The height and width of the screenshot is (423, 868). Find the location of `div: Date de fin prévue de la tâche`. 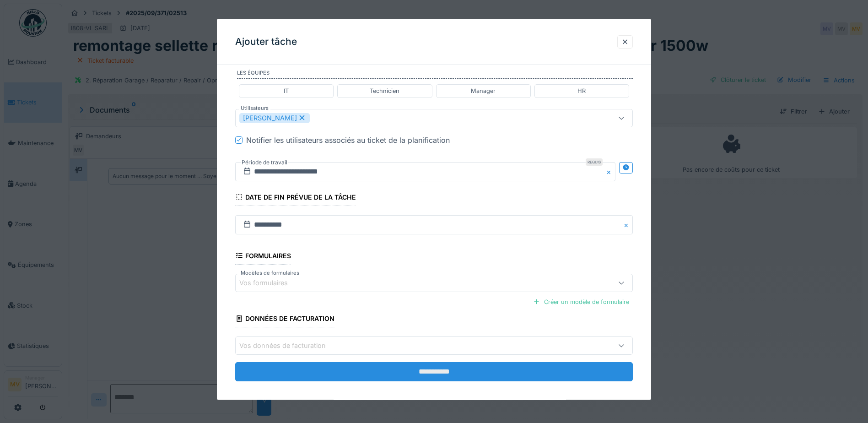

div: Date de fin prévue de la tâche is located at coordinates (296, 198).